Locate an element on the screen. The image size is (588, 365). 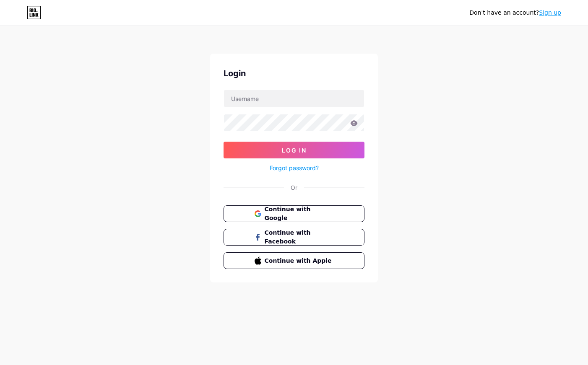
button: Continue with Apple is located at coordinates (294, 260).